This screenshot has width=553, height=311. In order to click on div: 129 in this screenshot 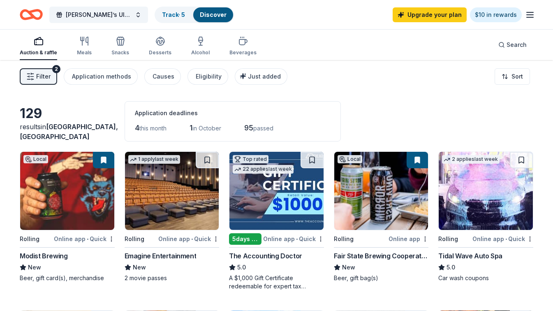, I will do `click(67, 113)`.